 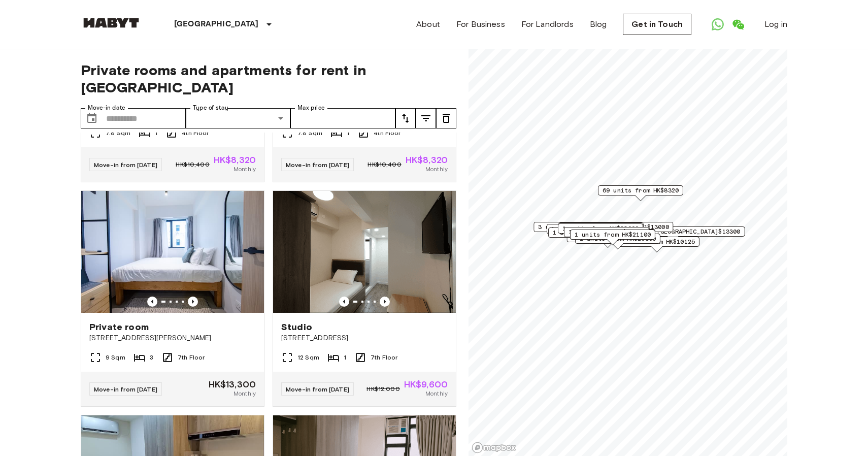 I want to click on span: Private room, so click(x=119, y=327).